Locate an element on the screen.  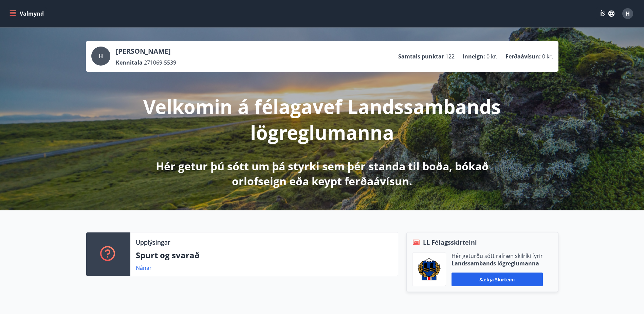
img: 1cqKbADZNYZ4wXUG0EC2JmCwhQh0Y6EN22Kw4FTY.png is located at coordinates (429, 269).